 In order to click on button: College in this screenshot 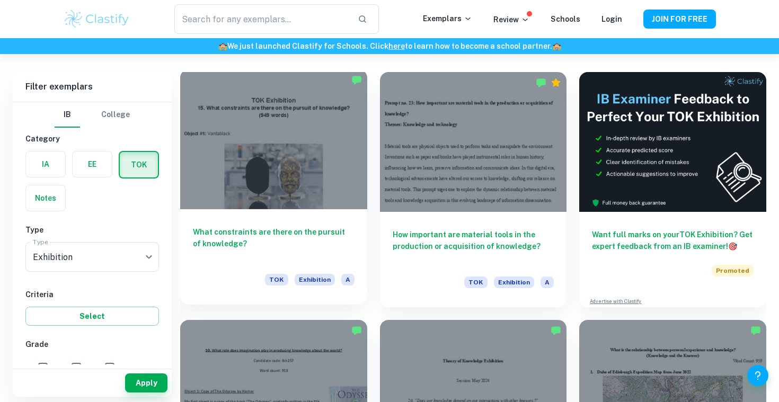, I will do `click(116, 115)`.